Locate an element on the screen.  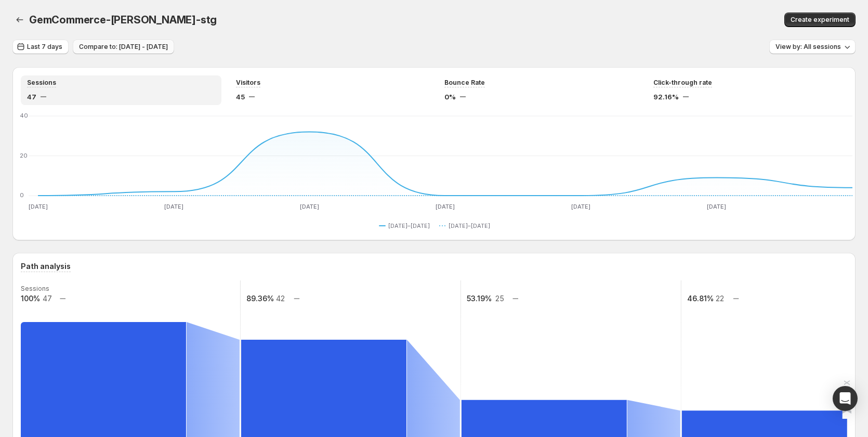
span: Sessions is located at coordinates (42, 83).